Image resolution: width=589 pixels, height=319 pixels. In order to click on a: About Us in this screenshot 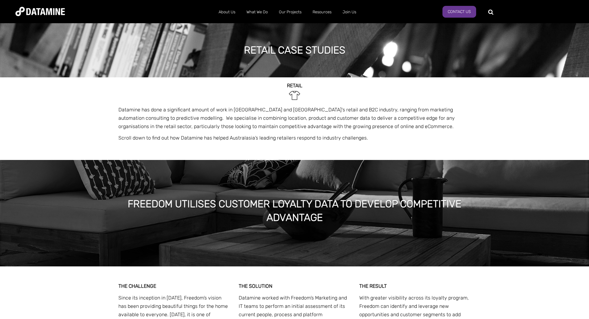, I will do `click(227, 12)`.